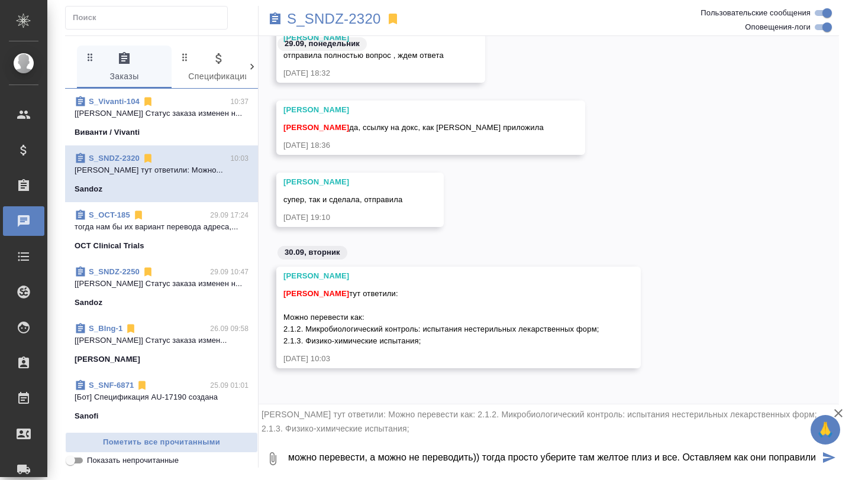  I want to click on p: 25.09 01:01, so click(229, 386).